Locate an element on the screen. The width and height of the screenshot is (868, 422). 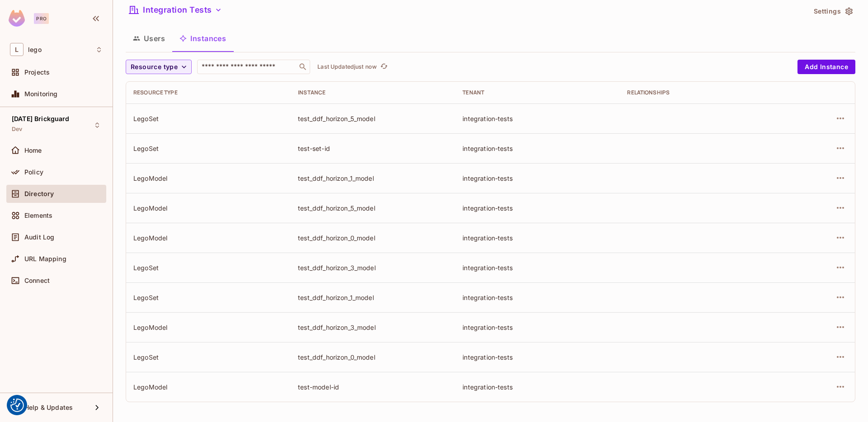
span: Resource type is located at coordinates (154, 67).